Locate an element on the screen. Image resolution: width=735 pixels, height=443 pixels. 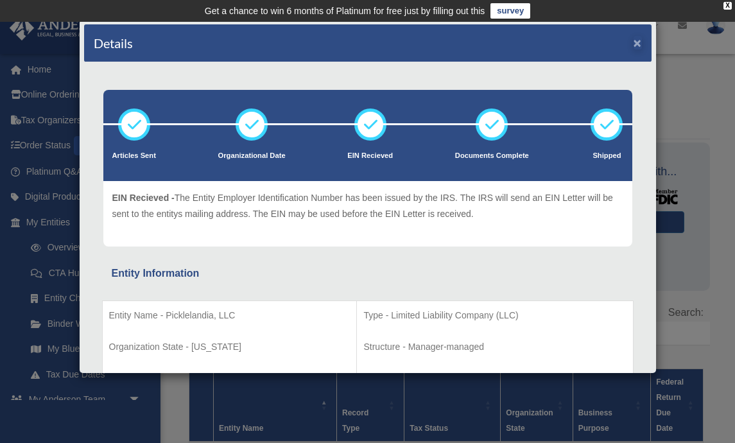
div: close is located at coordinates (728, 6).